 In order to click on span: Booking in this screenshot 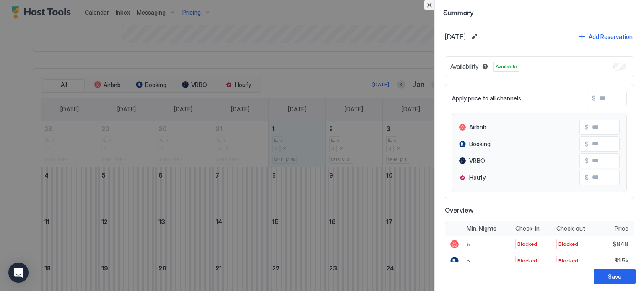, I will do `click(480, 144)`.